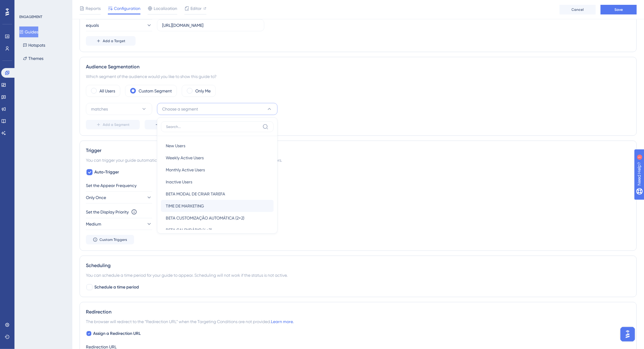  What do you see at coordinates (9, 9) in the screenshot?
I see `img: launcher-image-alternative-text` at bounding box center [9, 9].